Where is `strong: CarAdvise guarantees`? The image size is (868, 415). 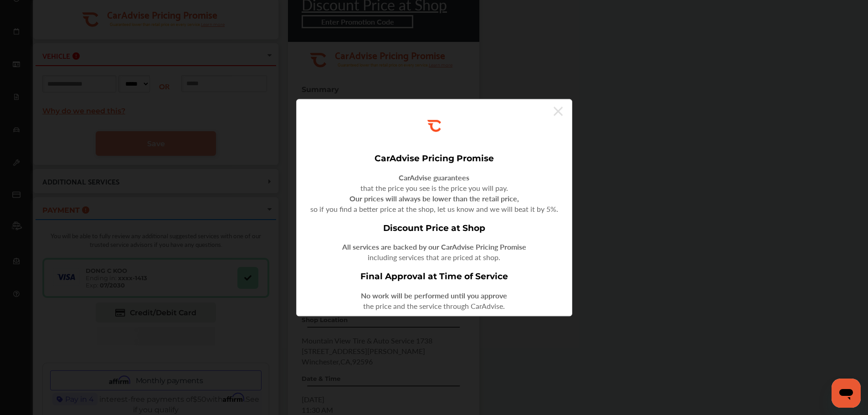 strong: CarAdvise guarantees is located at coordinates (434, 177).